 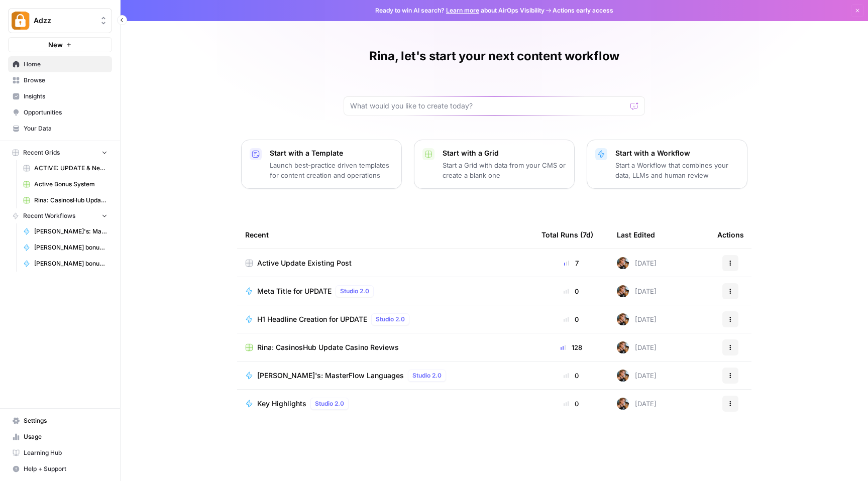 What do you see at coordinates (463, 10) in the screenshot?
I see `a: Learn more` at bounding box center [463, 10].